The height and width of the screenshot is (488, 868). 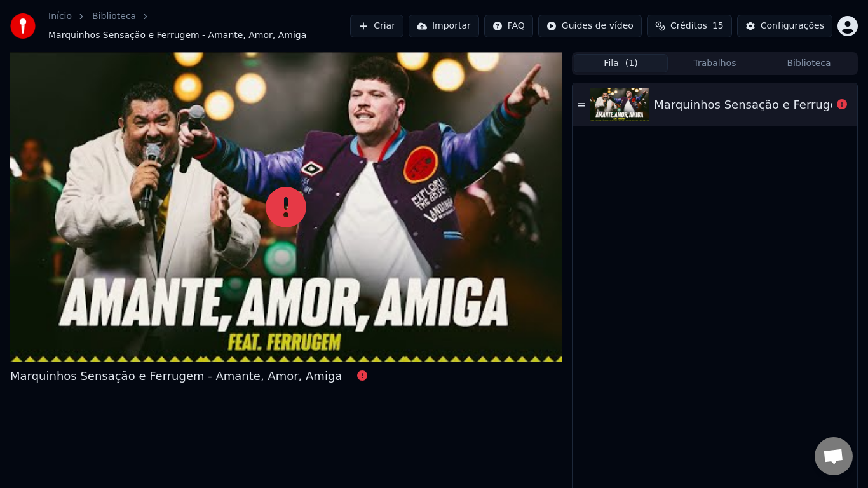 What do you see at coordinates (834, 457) in the screenshot?
I see `div: Bate-papo aberto` at bounding box center [834, 457].